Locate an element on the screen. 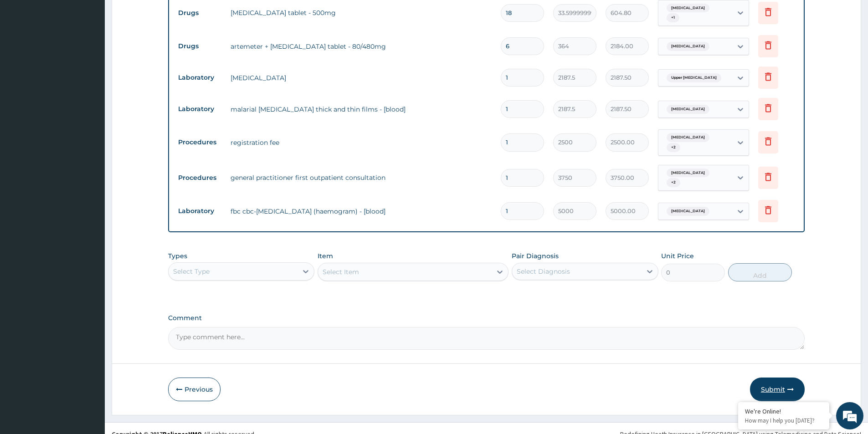 Image resolution: width=868 pixels, height=434 pixels. div: Minimize live chat window is located at coordinates (160, 15).